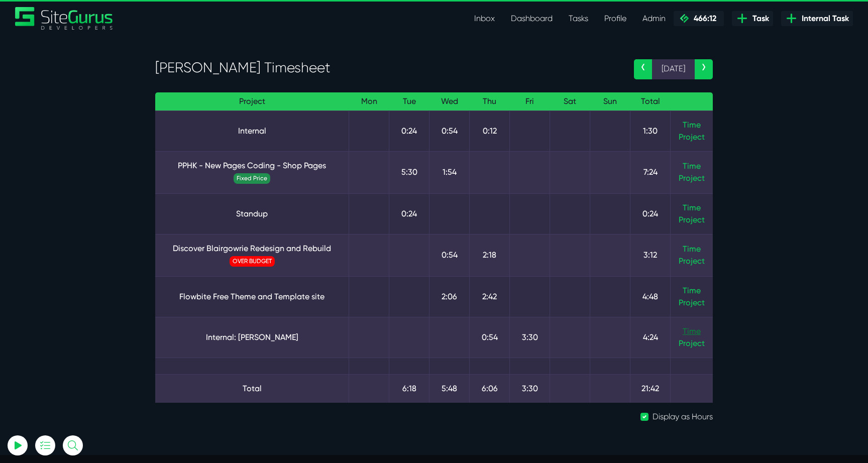 This screenshot has width=868, height=463. What do you see at coordinates (490, 388) in the screenshot?
I see `td: 6:06` at bounding box center [490, 388].